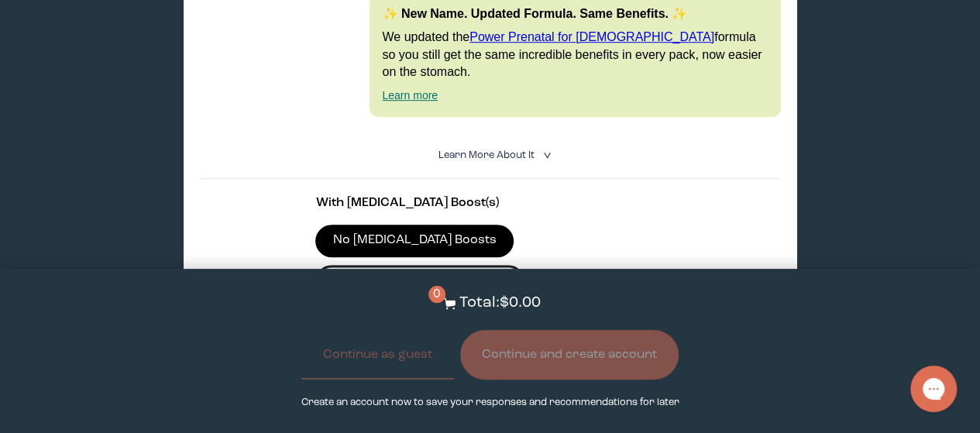 The width and height of the screenshot is (980, 433). I want to click on p: Create an account now to save your responses and recommendations for later, so click(490, 402).